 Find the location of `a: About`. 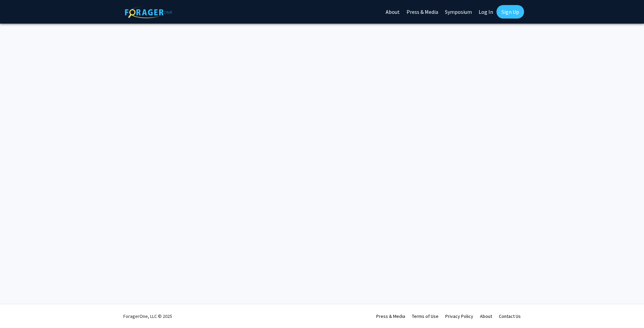

a: About is located at coordinates (486, 316).